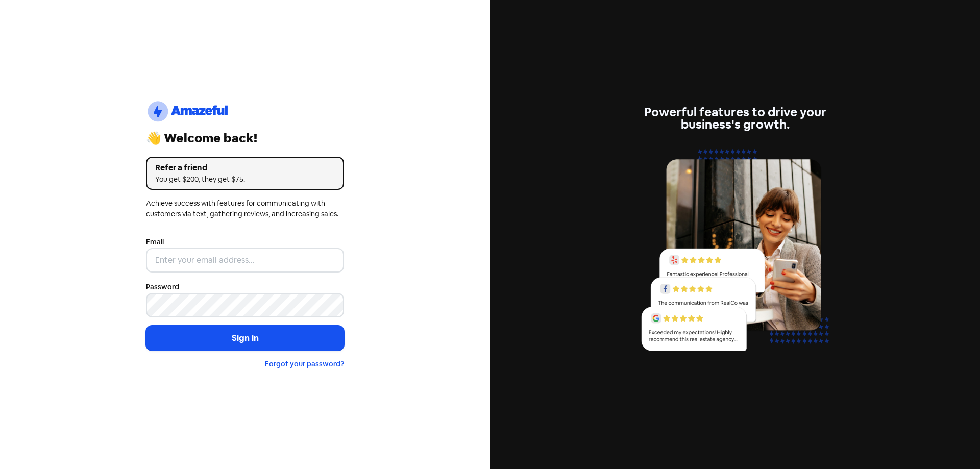 The image size is (980, 469). Describe the element at coordinates (245, 338) in the screenshot. I see `button: Sign in` at that location.